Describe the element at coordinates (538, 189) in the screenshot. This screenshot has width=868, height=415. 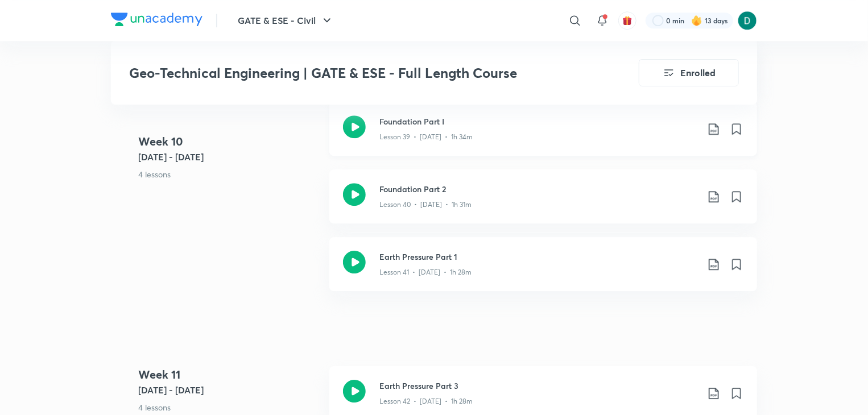
I see `h3: Foundation Part 2` at that location.